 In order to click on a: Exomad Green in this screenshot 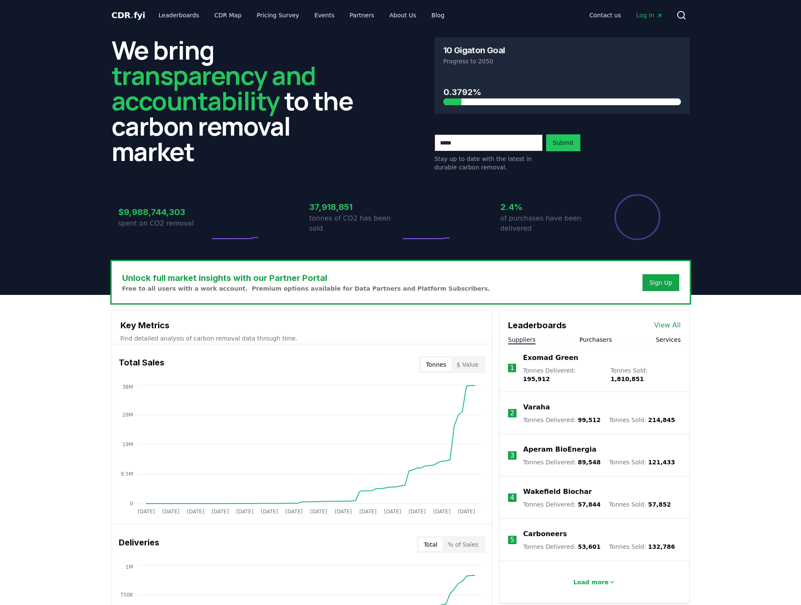, I will do `click(550, 358)`.